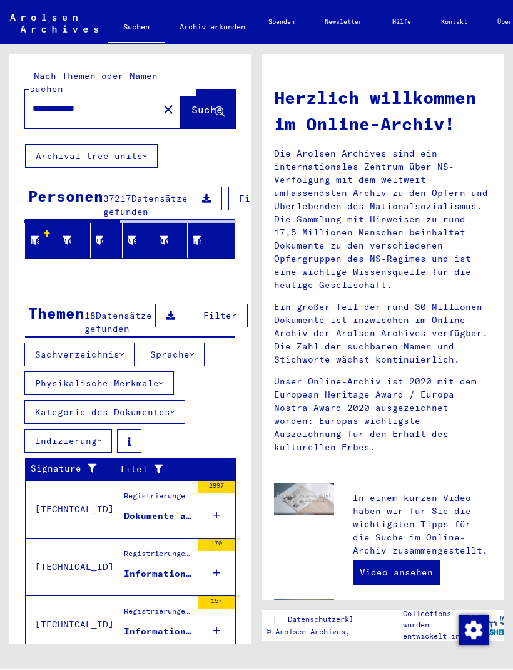 This screenshot has height=670, width=513. What do you see at coordinates (217, 545) in the screenshot?
I see `div: 170` at bounding box center [217, 545].